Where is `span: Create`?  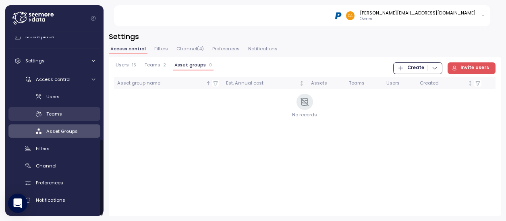
span: Create is located at coordinates (416, 68).